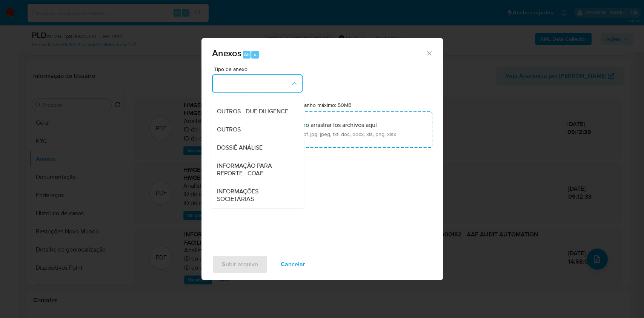 This screenshot has height=318, width=644. What do you see at coordinates (323, 105) in the screenshot?
I see `label: Tamanho máximo: 50MB` at bounding box center [323, 105].